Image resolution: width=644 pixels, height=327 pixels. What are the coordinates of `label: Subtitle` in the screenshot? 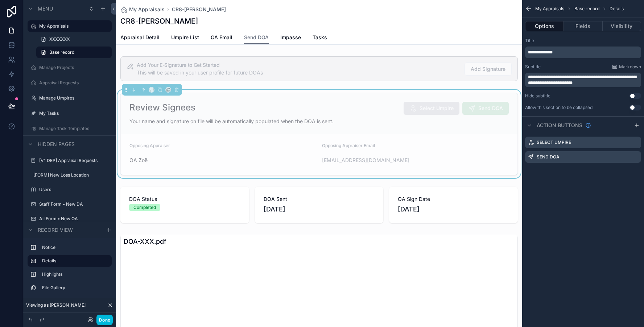 It's located at (533, 67).